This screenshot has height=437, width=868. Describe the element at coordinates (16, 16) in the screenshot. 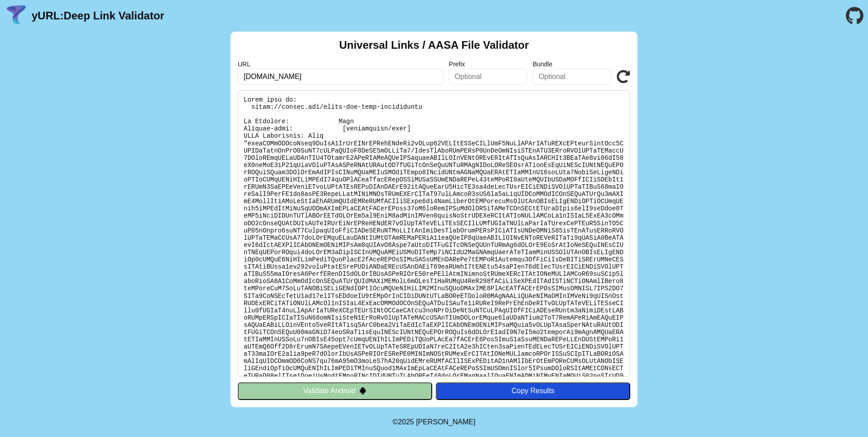

I see `img: yURL Logo` at that location.